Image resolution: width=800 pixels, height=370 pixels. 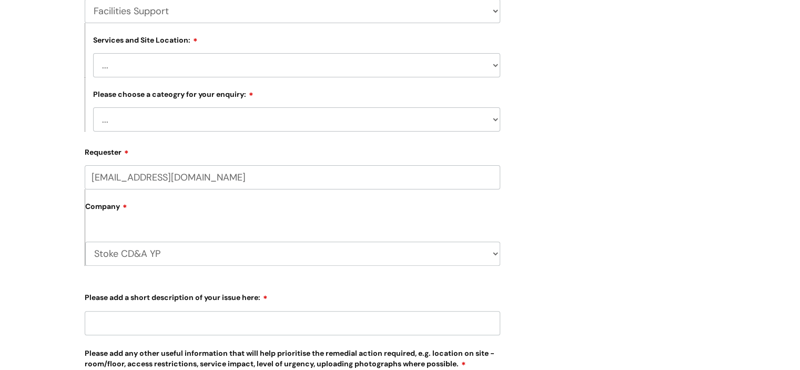 What do you see at coordinates (292, 295) in the screenshot?
I see `label: Please add a short description of your issue here:` at bounding box center [292, 295].